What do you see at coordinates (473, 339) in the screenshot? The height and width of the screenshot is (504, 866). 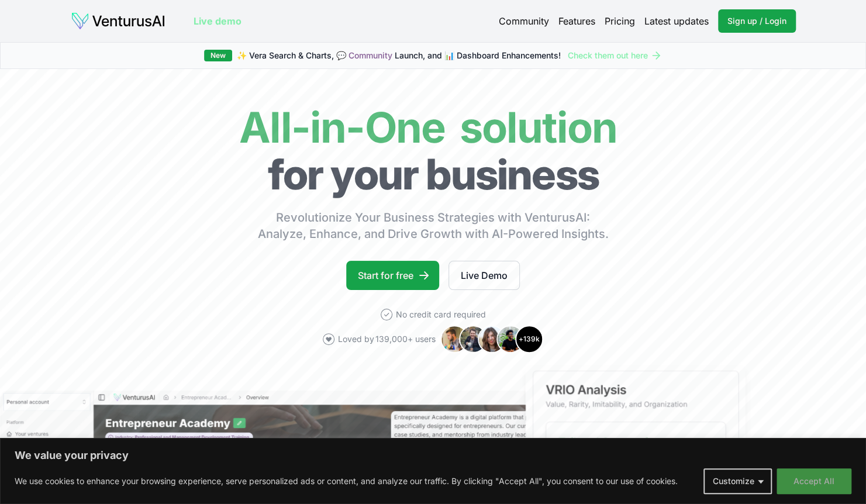 I see `img: Avatar 2` at bounding box center [473, 339].